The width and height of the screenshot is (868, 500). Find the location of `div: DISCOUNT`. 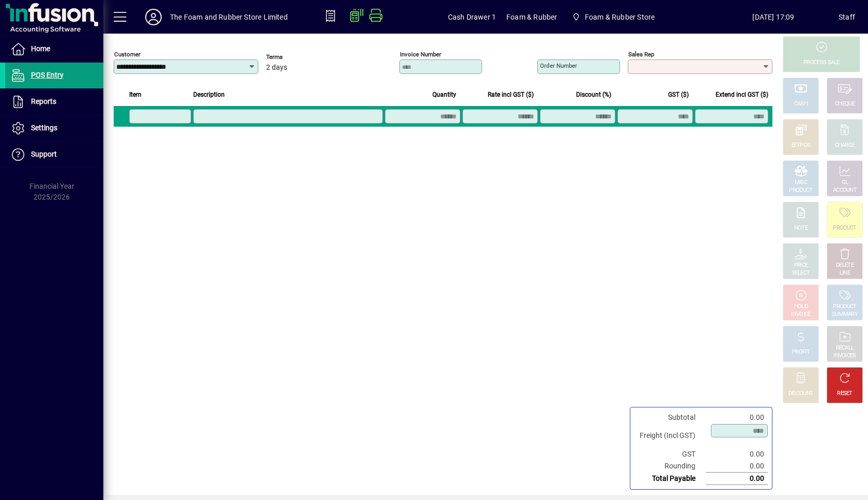

div: DISCOUNT is located at coordinates (801, 393).